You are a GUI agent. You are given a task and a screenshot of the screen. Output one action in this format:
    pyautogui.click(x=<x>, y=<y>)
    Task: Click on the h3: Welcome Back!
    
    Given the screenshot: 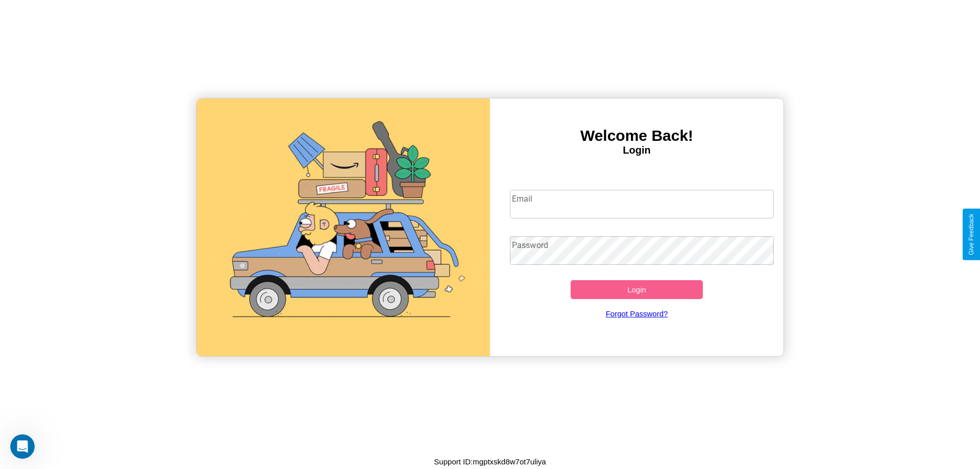 What is the action you would take?
    pyautogui.click(x=636, y=135)
    